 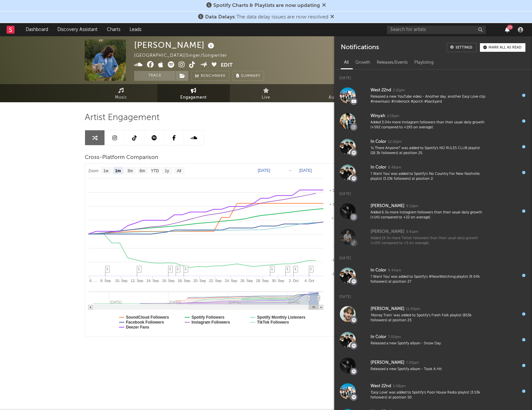 I want to click on text: 1m, so click(x=118, y=171).